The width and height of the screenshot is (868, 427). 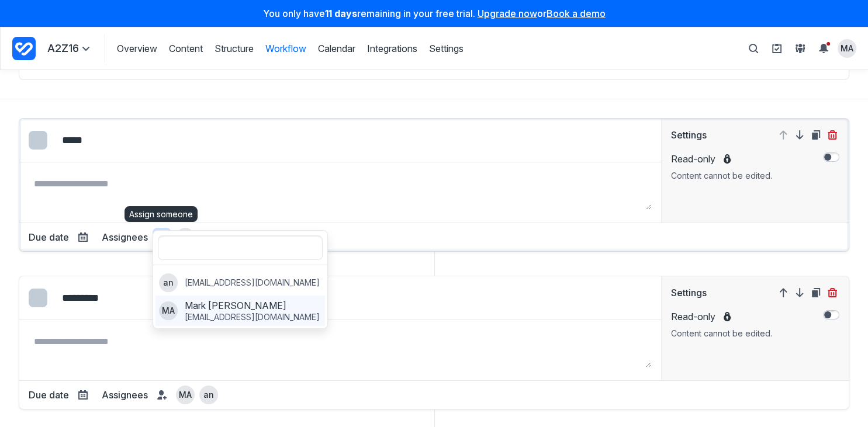 I want to click on p: A2Z16, so click(x=70, y=48).